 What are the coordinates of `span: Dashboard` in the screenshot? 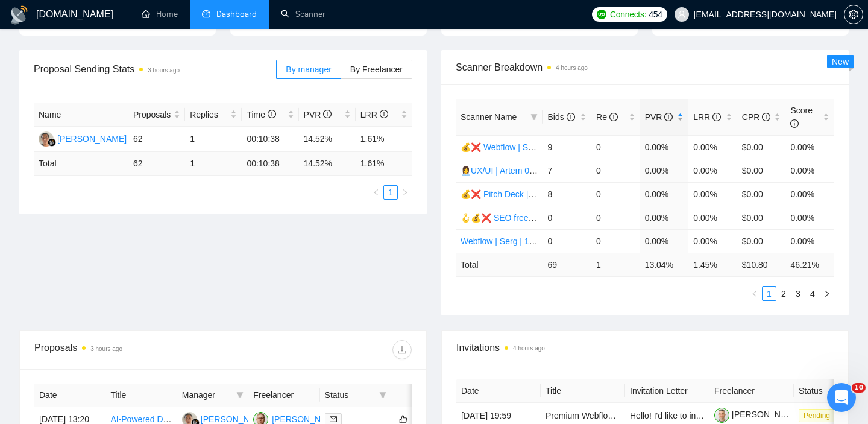 It's located at (236, 14).